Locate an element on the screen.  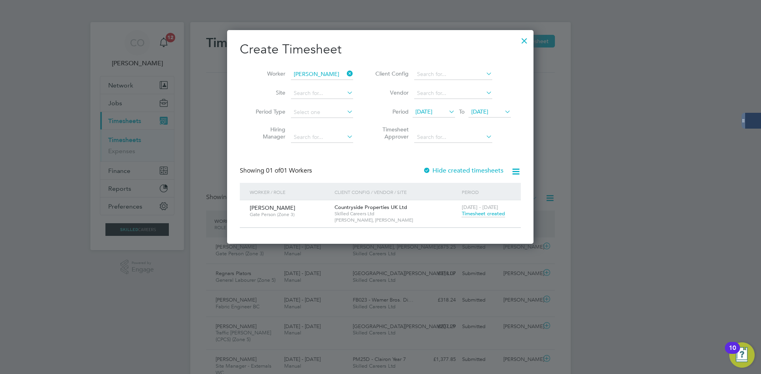
label: Client Config is located at coordinates (391, 74).